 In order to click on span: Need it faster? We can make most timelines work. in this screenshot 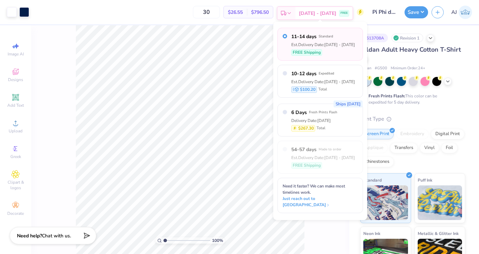, I will do `click(314, 189)`.